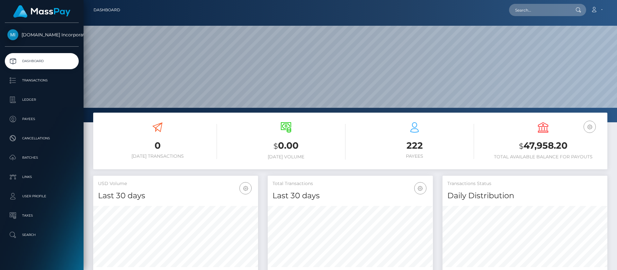 The width and height of the screenshot is (617, 270). What do you see at coordinates (42, 215) in the screenshot?
I see `a: Taxes` at bounding box center [42, 215].